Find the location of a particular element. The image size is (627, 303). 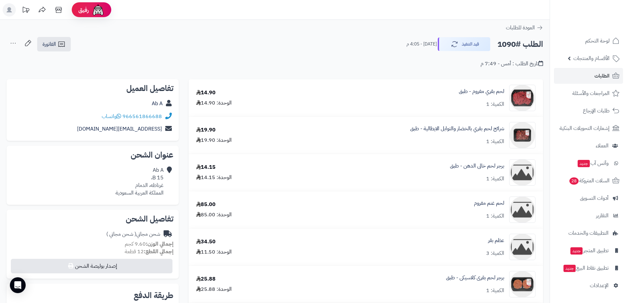

button: إصدار بوليصة الشحن is located at coordinates (92, 266).